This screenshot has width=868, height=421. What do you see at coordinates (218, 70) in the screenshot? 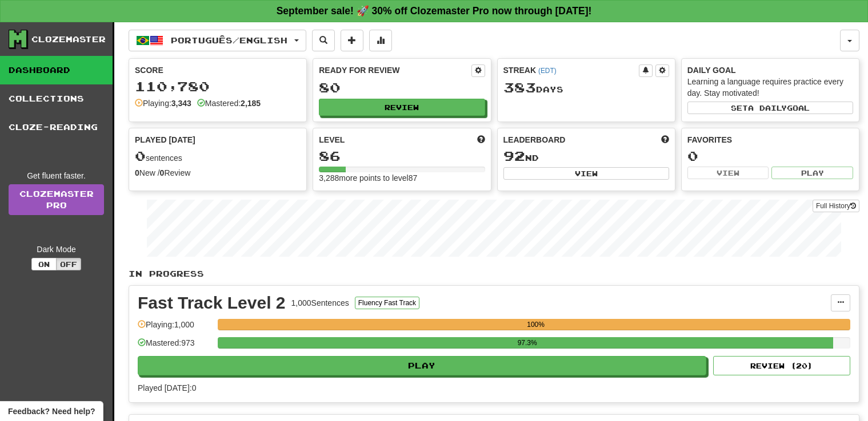
I see `div: Score` at bounding box center [218, 70].